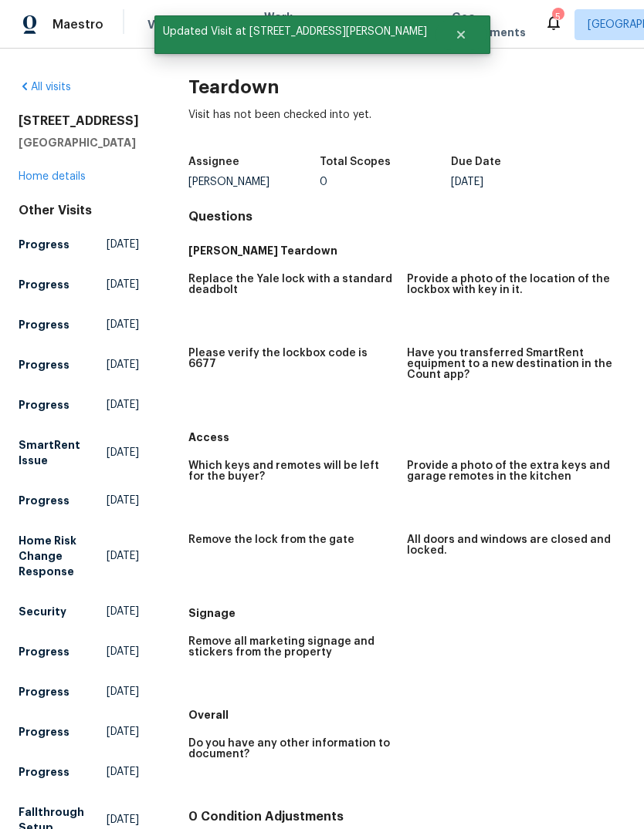 This screenshot has width=644, height=829. Describe the element at coordinates (509, 546) in the screenshot. I see `h5: All doors and windows are closed and locked.` at that location.